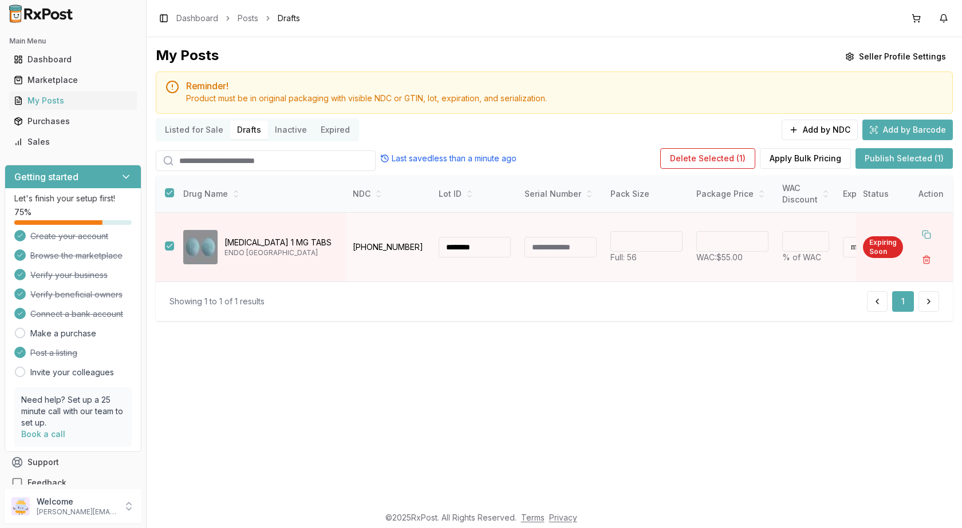 This screenshot has width=962, height=528. What do you see at coordinates (73, 142) in the screenshot?
I see `button: Sales` at bounding box center [73, 142].